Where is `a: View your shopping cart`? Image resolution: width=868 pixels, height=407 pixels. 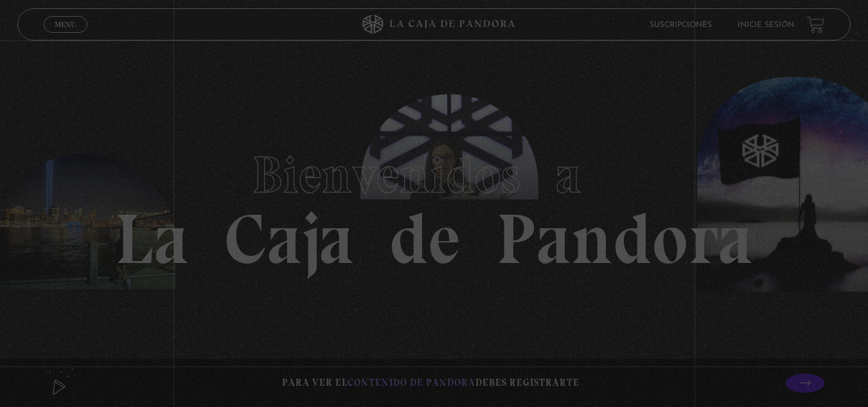
a: View your shopping cart is located at coordinates (815, 24).